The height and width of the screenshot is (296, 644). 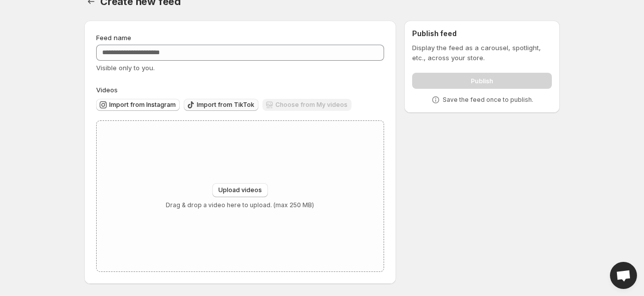 What do you see at coordinates (107, 90) in the screenshot?
I see `span: Videos` at bounding box center [107, 90].